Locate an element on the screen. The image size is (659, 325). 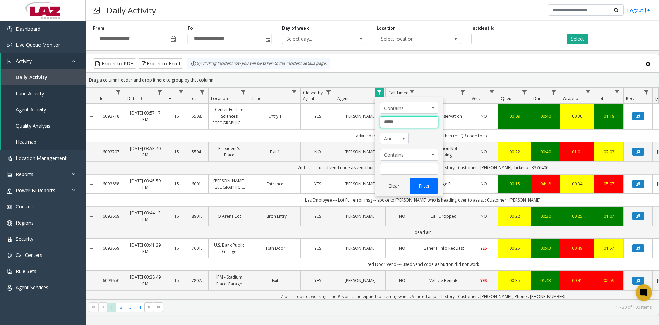
a: Location Filter Menu is located at coordinates (243, 92).